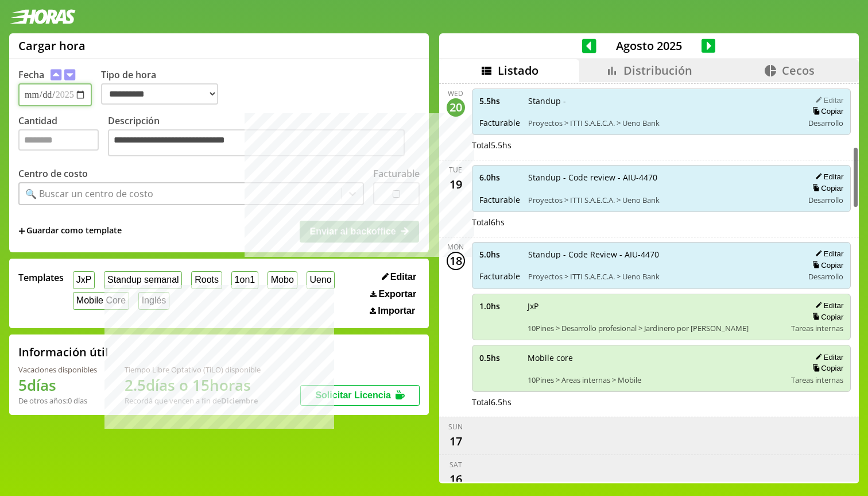 This screenshot has width=868, height=496. What do you see at coordinates (63, 137) in the screenshot?
I see `label: Cantidad` at bounding box center [63, 137].